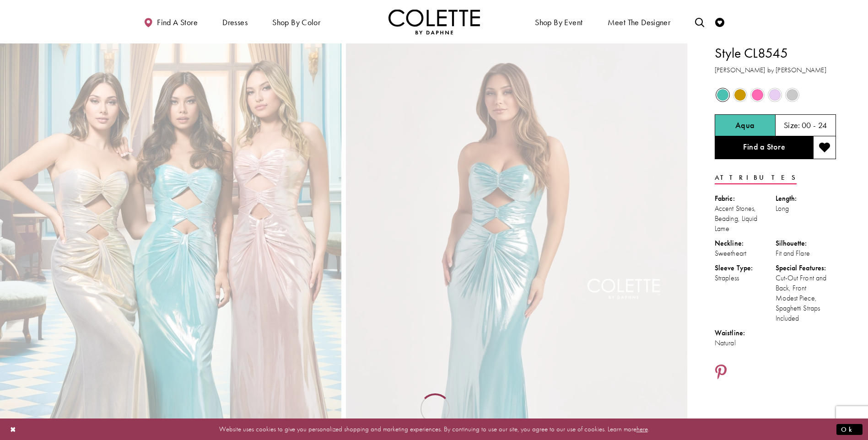 The image size is (868, 440). I want to click on div: Fit and Flare, so click(806, 254).